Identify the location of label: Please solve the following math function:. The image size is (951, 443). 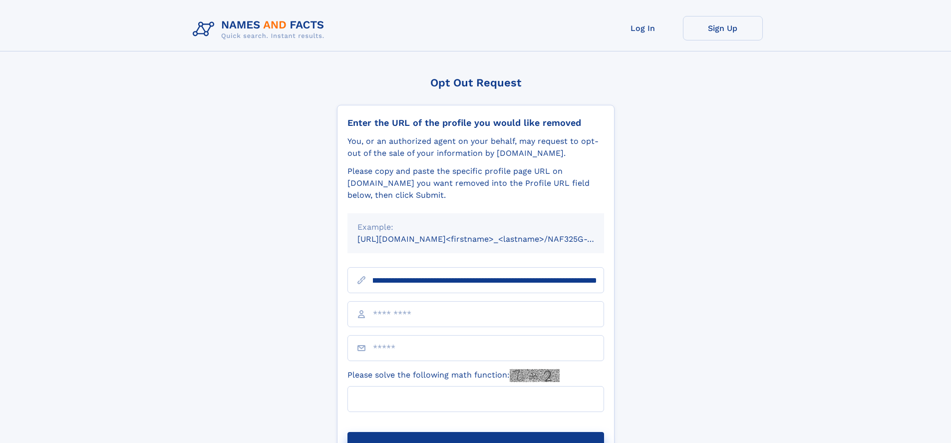
(453, 375).